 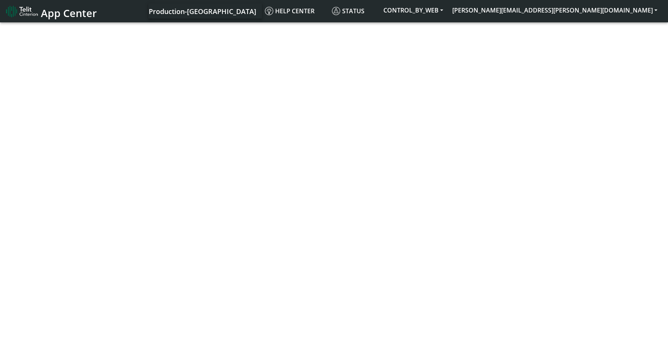 What do you see at coordinates (413, 10) in the screenshot?
I see `button: CONTROL_BY_WEB` at bounding box center [413, 10].